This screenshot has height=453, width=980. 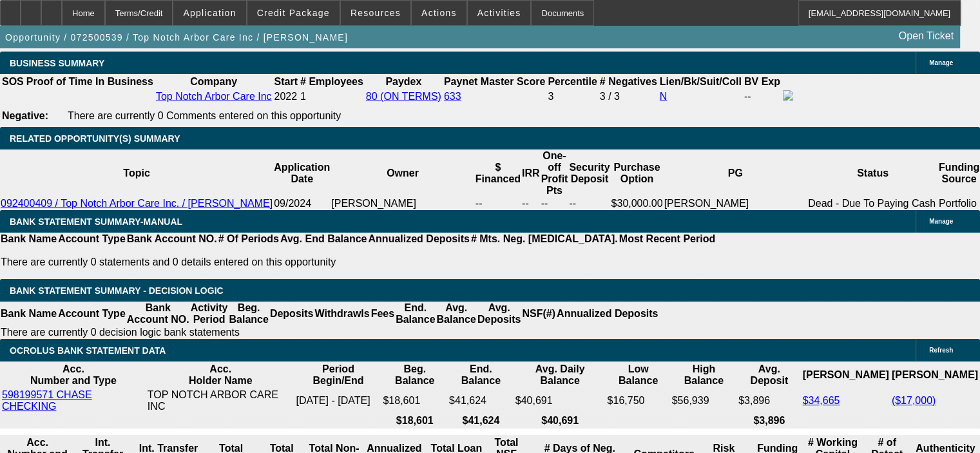 I want to click on b: Paynet Master Score, so click(x=494, y=81).